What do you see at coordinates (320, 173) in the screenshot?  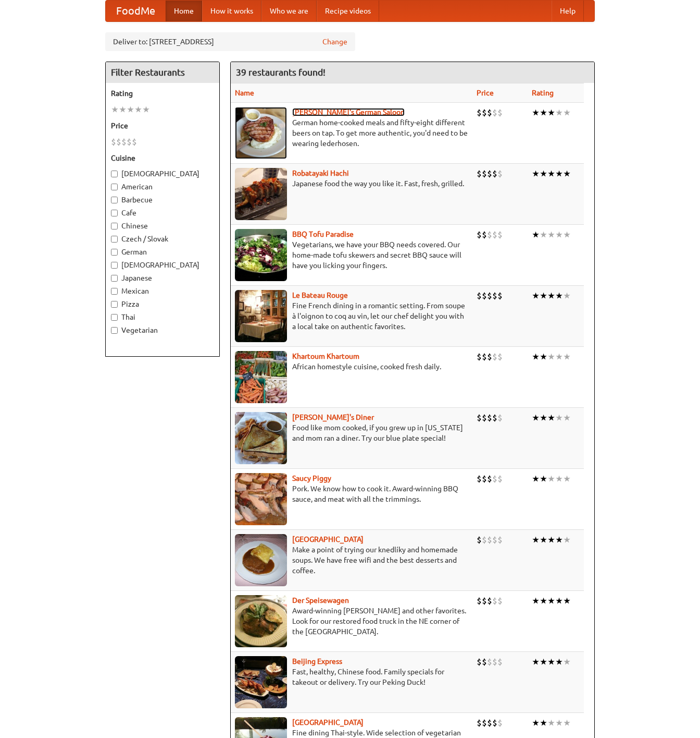 I see `a: Robatayaki Hachi` at bounding box center [320, 173].